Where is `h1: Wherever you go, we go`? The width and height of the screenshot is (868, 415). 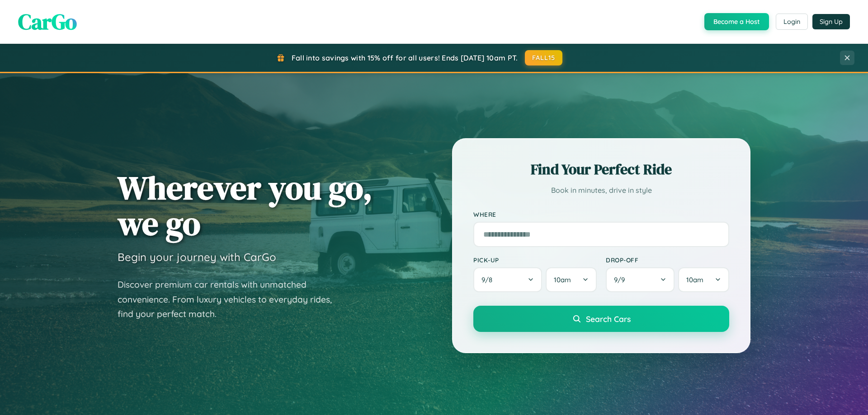 h1: Wherever you go, we go is located at coordinates (245, 206).